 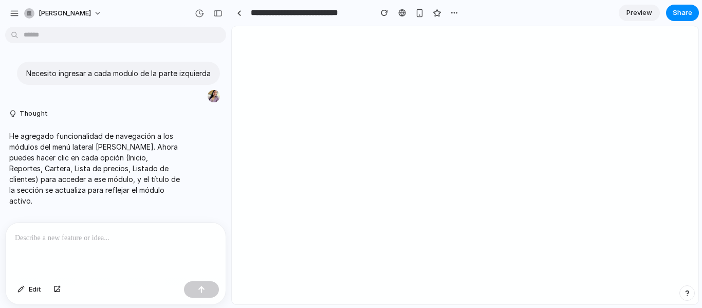 What do you see at coordinates (29, 289) in the screenshot?
I see `button: Edit` at bounding box center [29, 289].